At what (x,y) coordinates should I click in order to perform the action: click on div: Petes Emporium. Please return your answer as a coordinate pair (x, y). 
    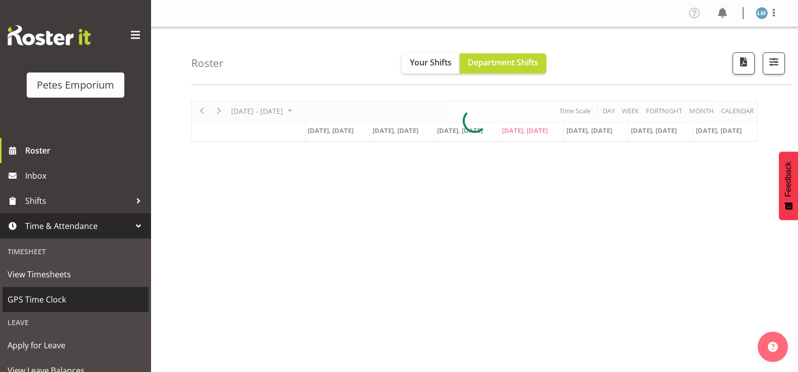
    Looking at the image, I should click on (76, 85).